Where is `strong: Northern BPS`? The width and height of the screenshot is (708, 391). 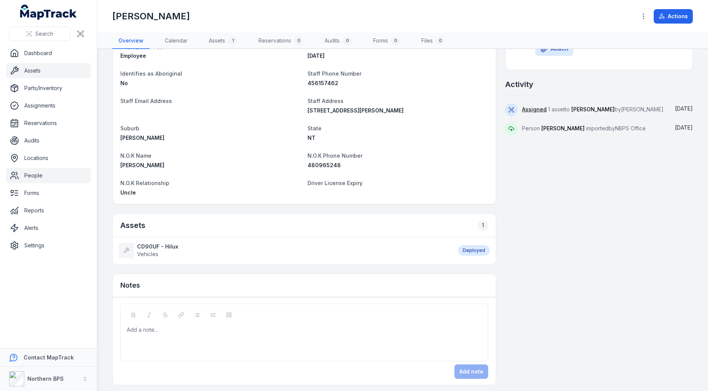 strong: Northern BPS is located at coordinates (46, 378).